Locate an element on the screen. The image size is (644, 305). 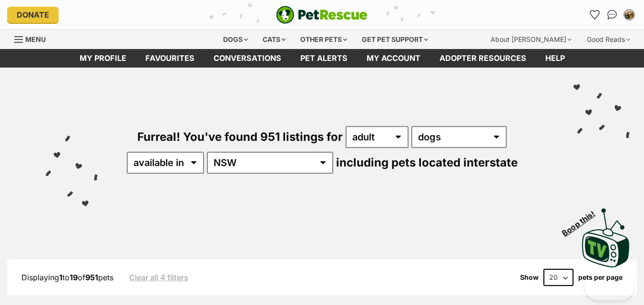
a: Clear all 4 filters is located at coordinates (158, 278).